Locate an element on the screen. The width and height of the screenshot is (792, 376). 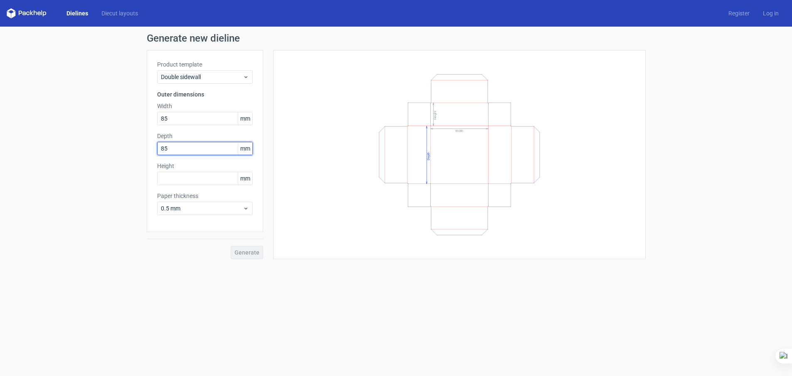
label: Height is located at coordinates (205, 166).